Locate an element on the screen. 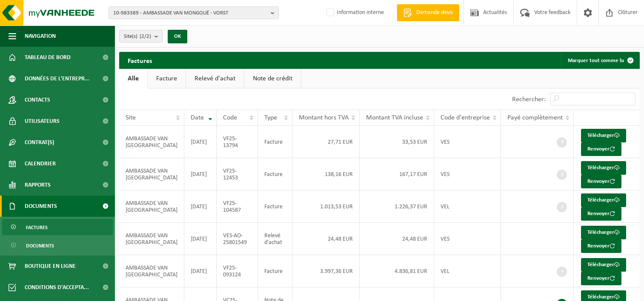 The height and width of the screenshot is (301, 644). a: Documents is located at coordinates (57, 245).